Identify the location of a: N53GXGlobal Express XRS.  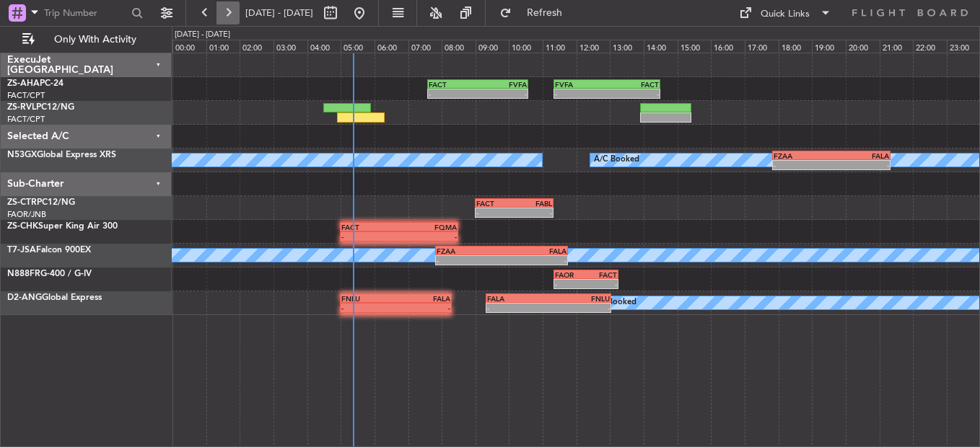
(62, 155).